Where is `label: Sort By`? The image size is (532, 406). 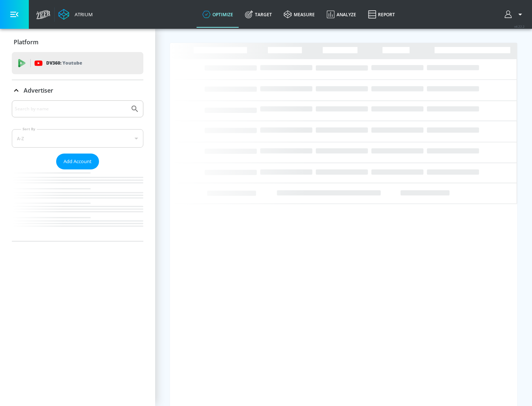 label: Sort By is located at coordinates (29, 129).